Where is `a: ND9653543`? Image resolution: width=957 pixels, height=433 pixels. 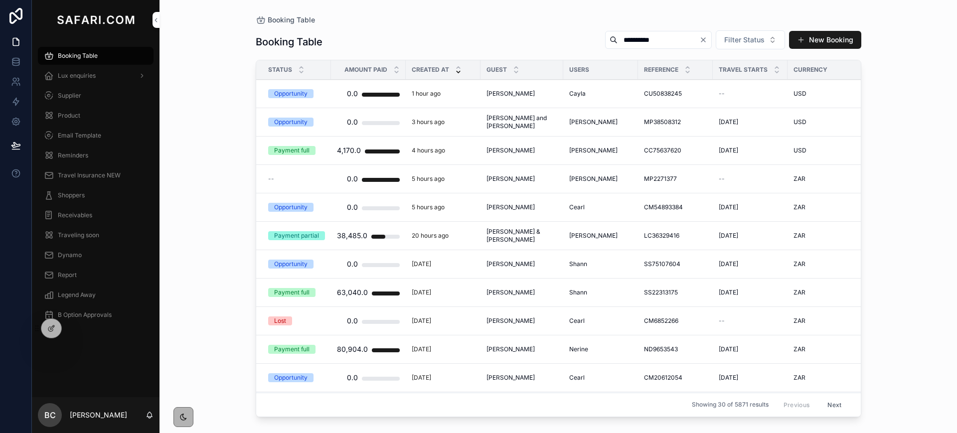
a: ND9653543 is located at coordinates (675, 349).